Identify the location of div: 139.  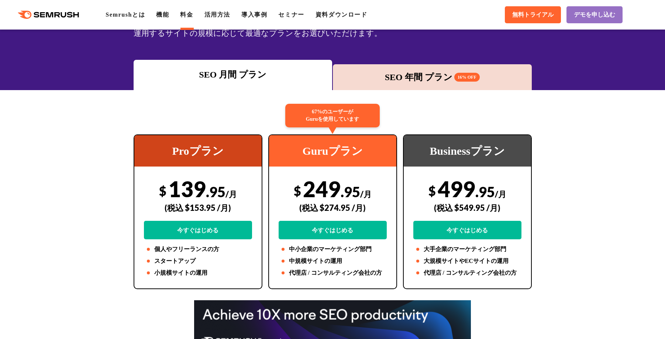
(198, 207).